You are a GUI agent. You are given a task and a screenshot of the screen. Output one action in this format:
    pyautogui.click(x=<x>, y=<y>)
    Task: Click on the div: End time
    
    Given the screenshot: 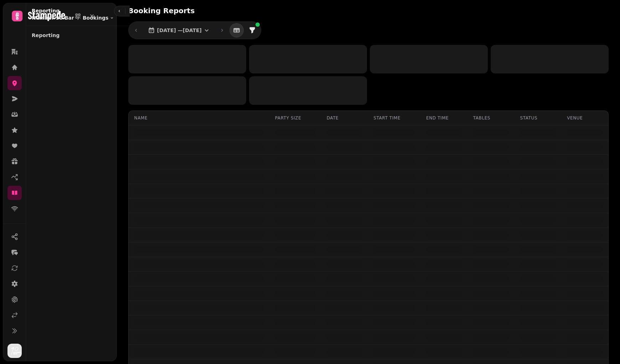 What is the action you would take?
    pyautogui.click(x=444, y=118)
    